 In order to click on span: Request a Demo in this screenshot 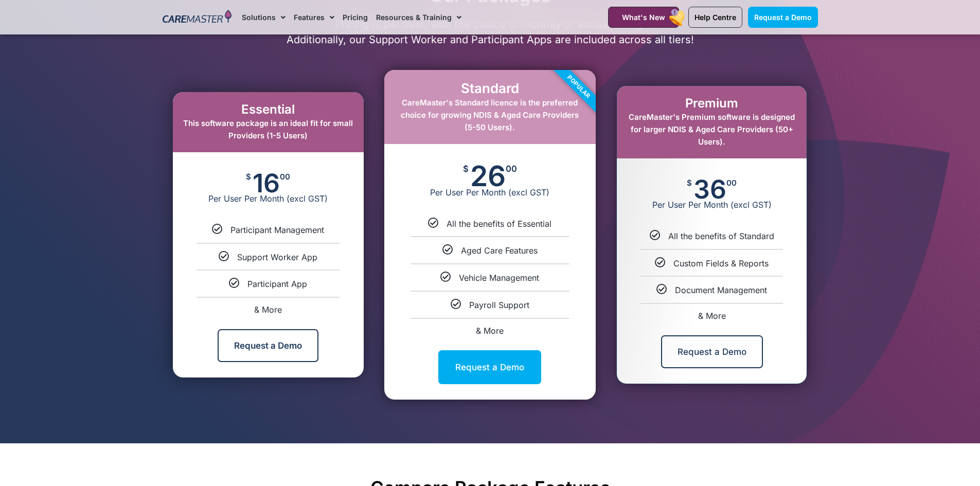, I will do `click(783, 17)`.